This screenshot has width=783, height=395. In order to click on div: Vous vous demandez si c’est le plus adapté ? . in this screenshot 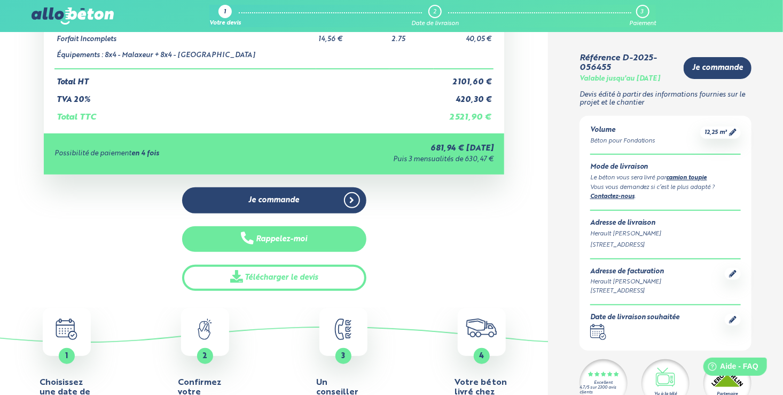, I will do `click(666, 192)`.